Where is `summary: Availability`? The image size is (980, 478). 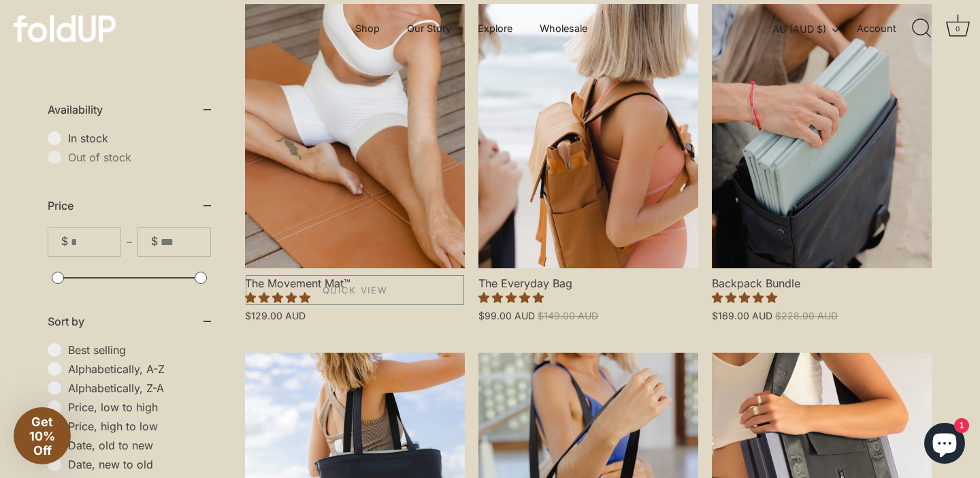
summary: Availability is located at coordinates (129, 109).